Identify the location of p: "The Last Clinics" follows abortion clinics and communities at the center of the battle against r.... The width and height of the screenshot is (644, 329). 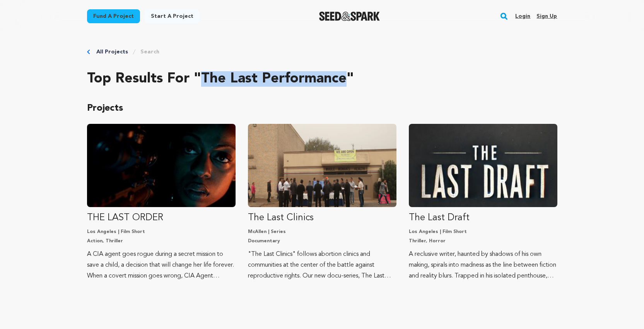
(323, 265).